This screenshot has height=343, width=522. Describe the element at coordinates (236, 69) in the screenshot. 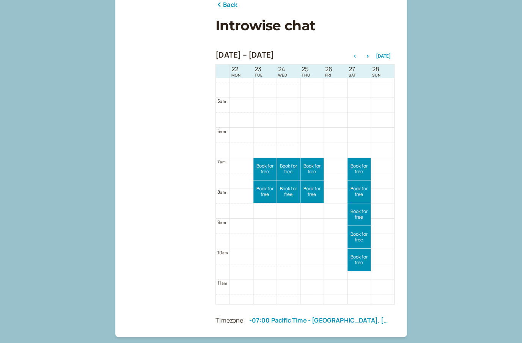

I see `span: 22` at that location.